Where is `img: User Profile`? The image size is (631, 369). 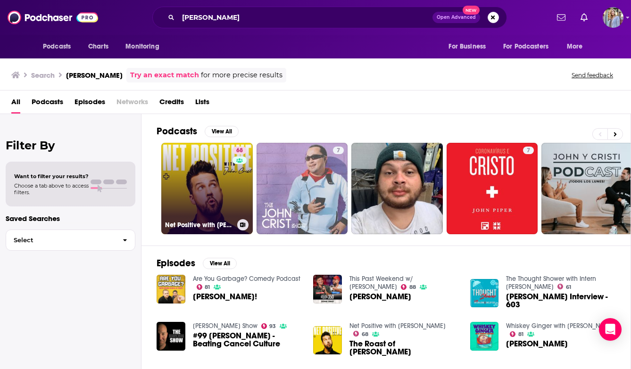
img: User Profile is located at coordinates (613, 17).